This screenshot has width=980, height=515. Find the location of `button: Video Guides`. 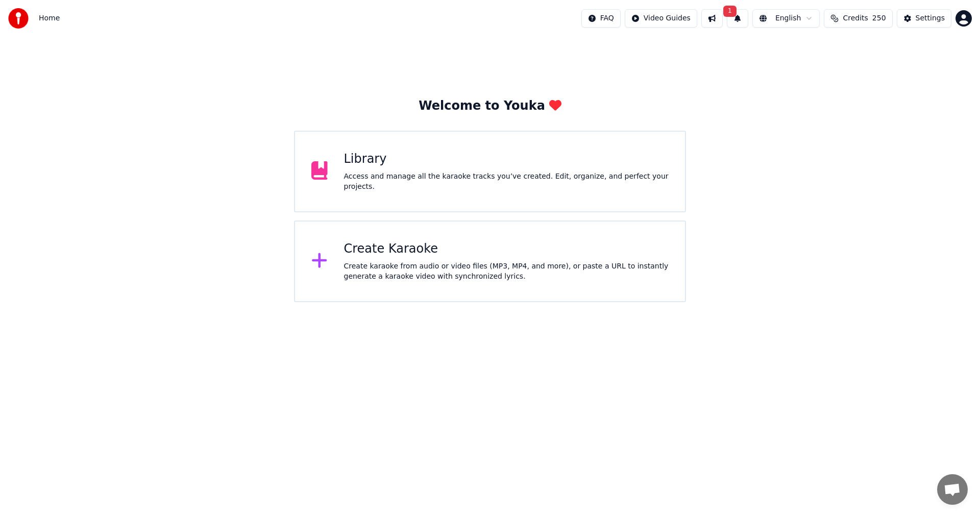

button: Video Guides is located at coordinates (661, 19).